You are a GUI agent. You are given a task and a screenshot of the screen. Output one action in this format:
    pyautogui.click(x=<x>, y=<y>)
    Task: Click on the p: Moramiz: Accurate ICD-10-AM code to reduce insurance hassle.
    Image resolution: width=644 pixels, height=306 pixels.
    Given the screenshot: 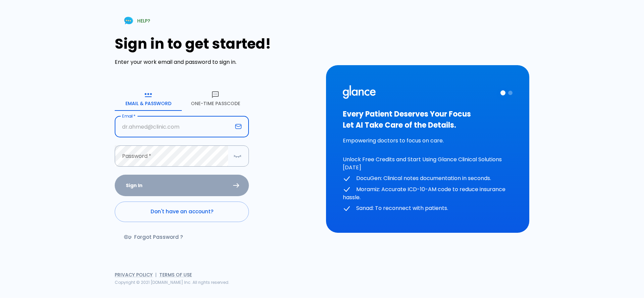 What is the action you would take?
    pyautogui.click(x=428, y=193)
    